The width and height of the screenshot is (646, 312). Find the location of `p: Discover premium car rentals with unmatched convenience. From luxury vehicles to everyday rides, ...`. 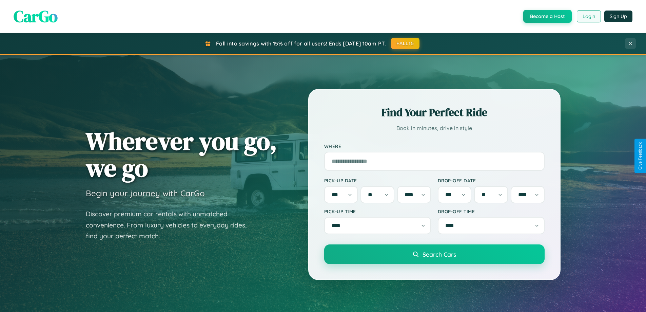

p: Discover premium car rentals with unmatched convenience. From luxury vehicles to everyday rides, ... is located at coordinates (171, 225).